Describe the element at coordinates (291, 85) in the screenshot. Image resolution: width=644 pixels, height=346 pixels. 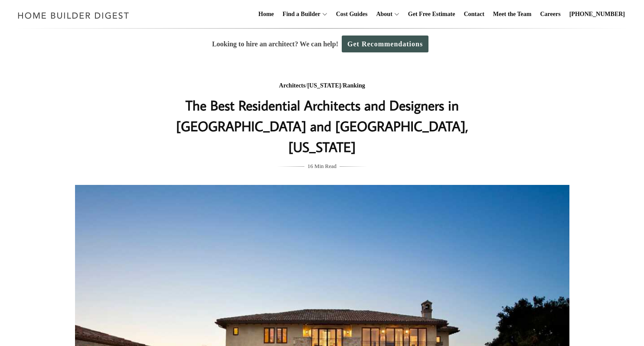
I see `a: Architects` at that location.